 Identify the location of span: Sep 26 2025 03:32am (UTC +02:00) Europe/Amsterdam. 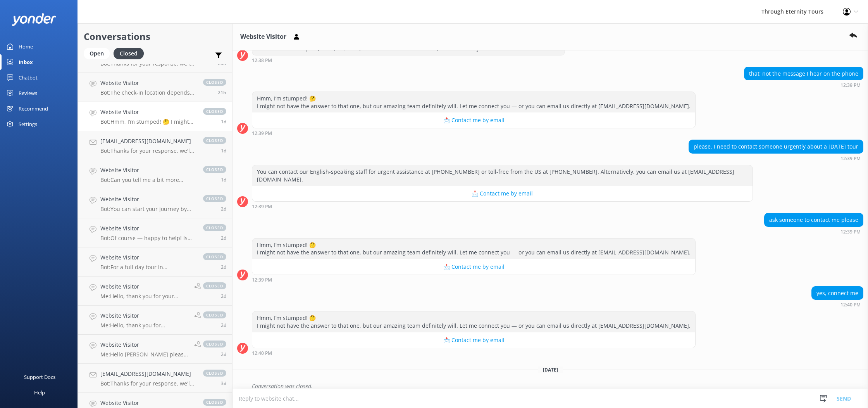
(223, 208).